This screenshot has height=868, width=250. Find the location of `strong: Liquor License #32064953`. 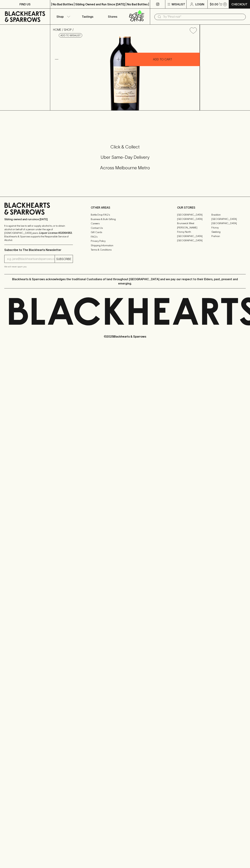

strong: Liquor License #32064953 is located at coordinates (56, 233).